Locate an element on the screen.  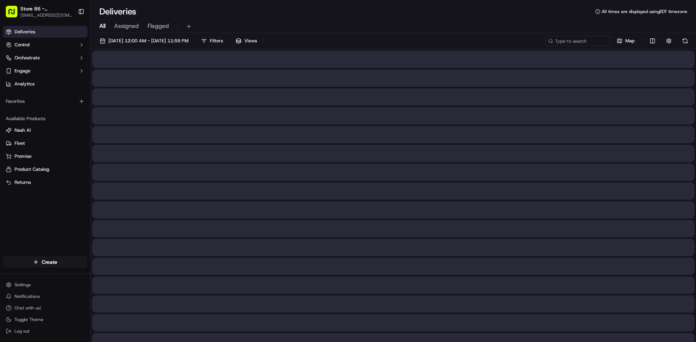
span: Analytics is located at coordinates (24, 84).